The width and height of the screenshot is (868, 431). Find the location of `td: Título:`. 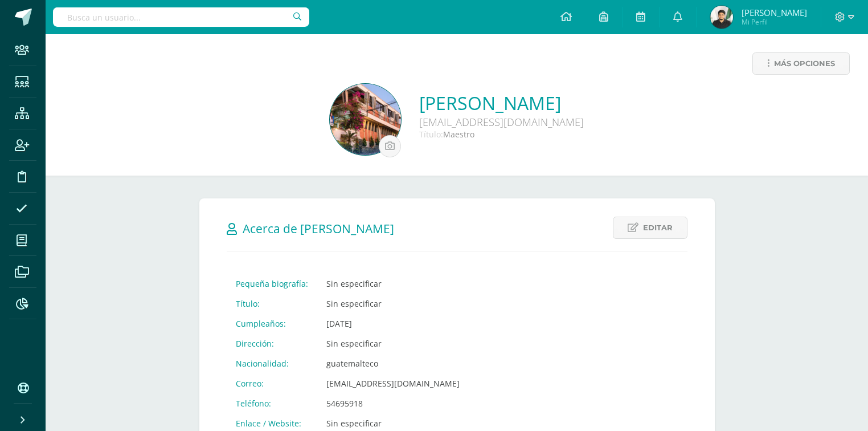

td: Título: is located at coordinates (271, 303).